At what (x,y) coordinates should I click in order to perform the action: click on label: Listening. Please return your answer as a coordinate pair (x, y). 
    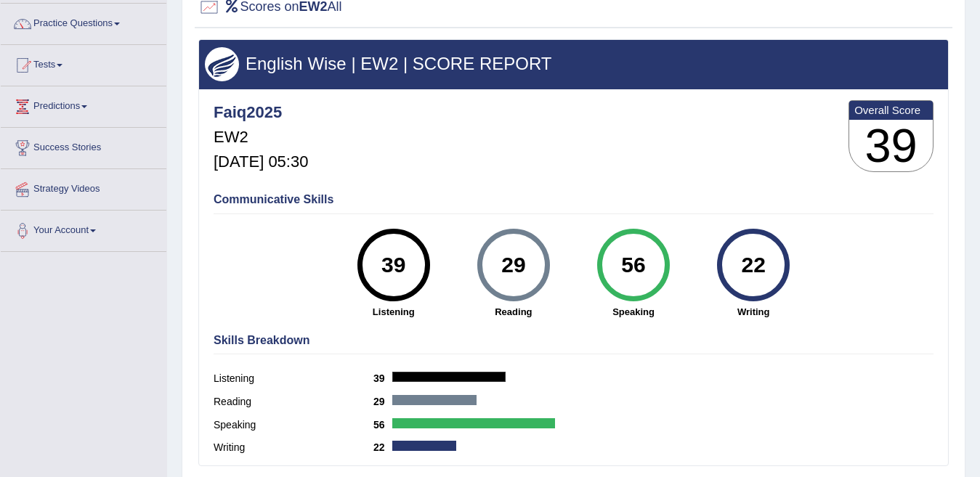
    Looking at the image, I should click on (293, 379).